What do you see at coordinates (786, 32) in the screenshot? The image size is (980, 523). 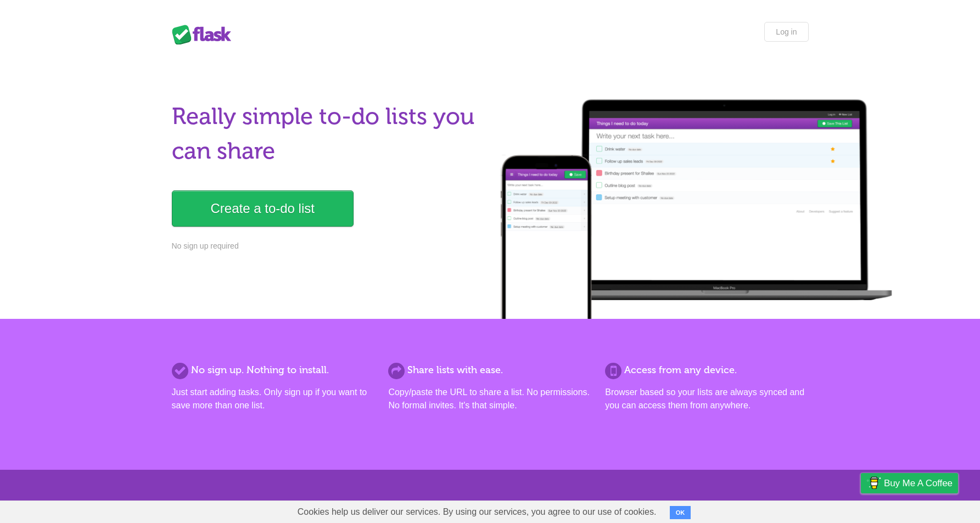 I see `a: Log in` at bounding box center [786, 32].